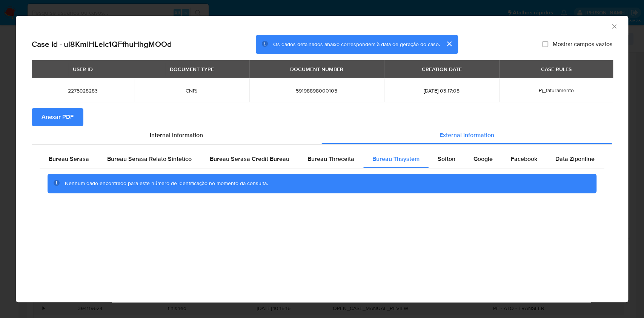  What do you see at coordinates (68, 159) in the screenshot?
I see `span: Bureau Serasa` at bounding box center [68, 159].